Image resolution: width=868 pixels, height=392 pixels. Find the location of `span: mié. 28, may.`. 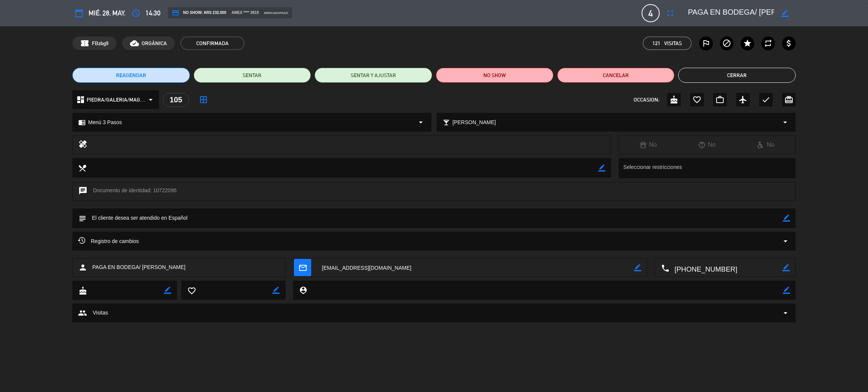

span: mié. 28, may. is located at coordinates (107, 13).